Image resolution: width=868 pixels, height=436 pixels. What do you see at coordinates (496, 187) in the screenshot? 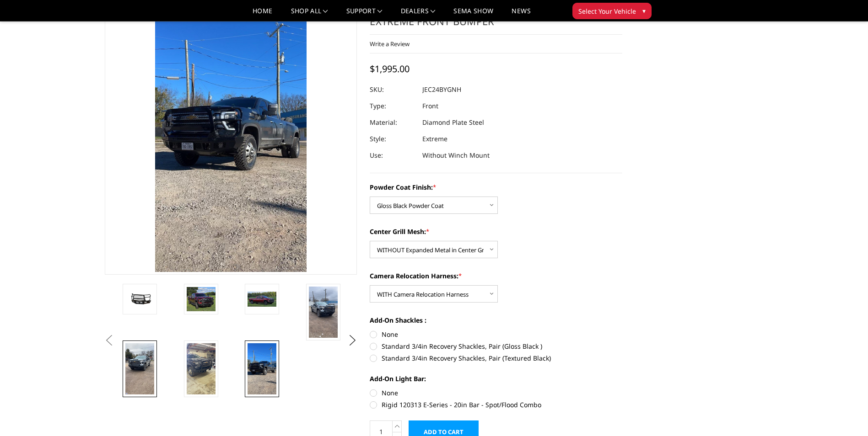
I see `label: Powder Coat Finish:` at bounding box center [496, 187].